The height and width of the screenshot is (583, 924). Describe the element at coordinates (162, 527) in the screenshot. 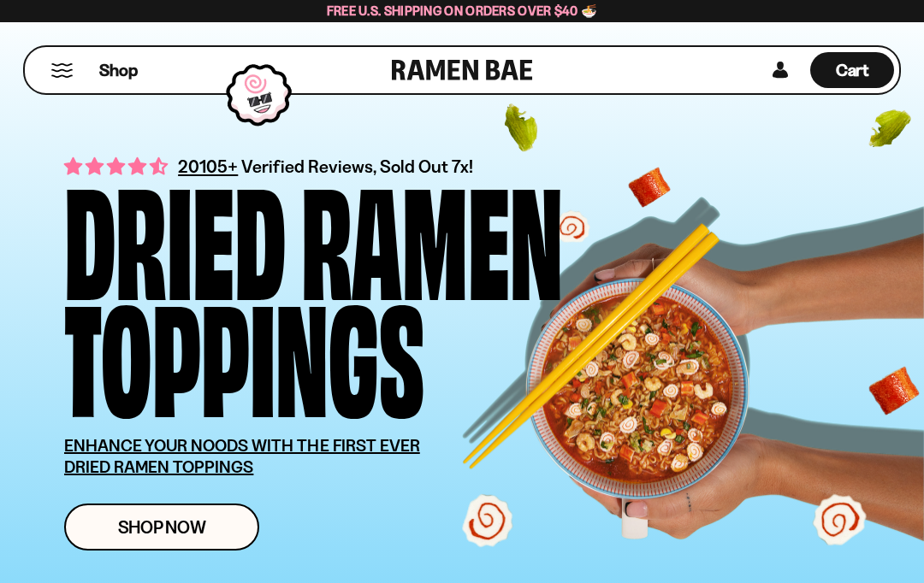

I see `a: Shop Now` at that location.